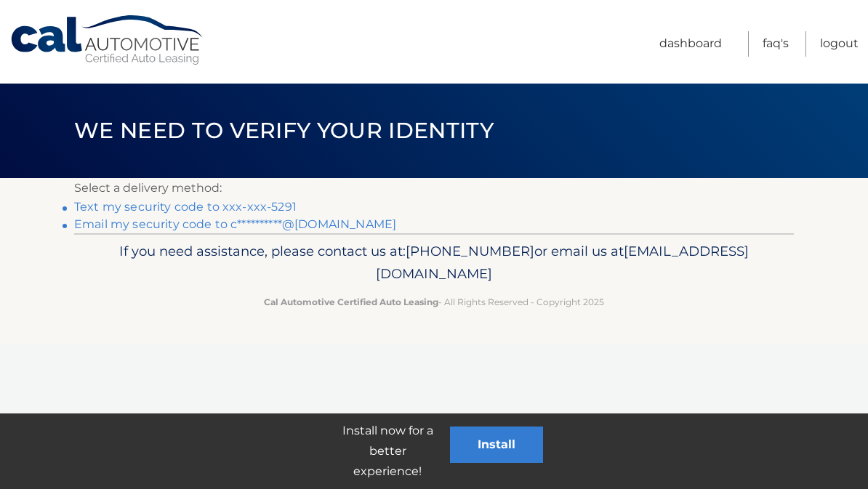  What do you see at coordinates (776, 44) in the screenshot?
I see `a: FAQ's` at bounding box center [776, 44].